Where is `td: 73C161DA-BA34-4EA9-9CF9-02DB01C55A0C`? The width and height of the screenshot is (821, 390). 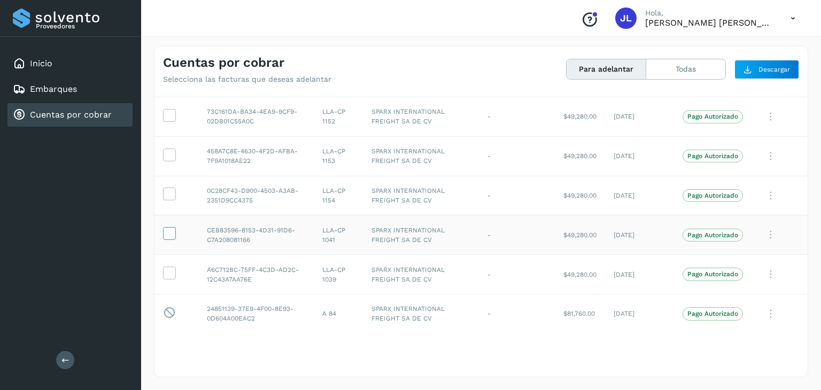
td: 73C161DA-BA34-4EA9-9CF9-02DB01C55A0C is located at coordinates (256, 117).